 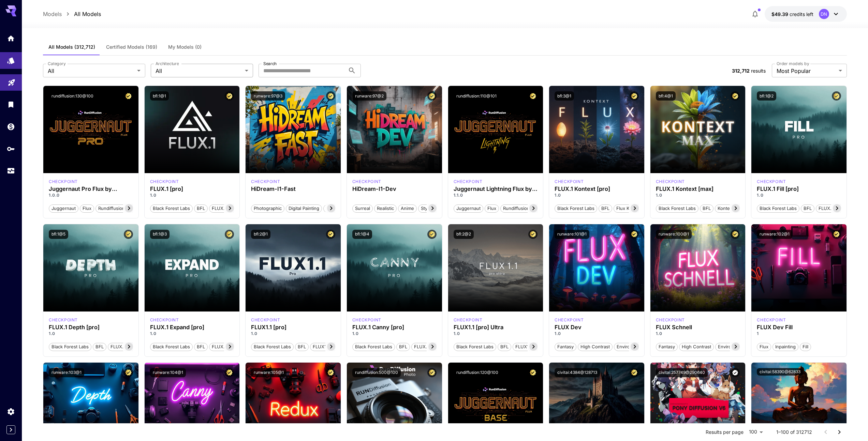 I want to click on h3: FLUX Schnell, so click(x=698, y=327).